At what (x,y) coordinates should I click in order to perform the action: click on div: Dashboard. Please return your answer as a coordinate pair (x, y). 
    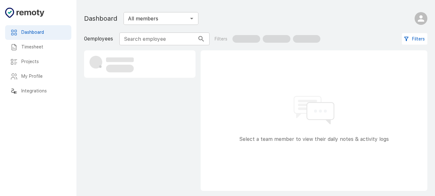
    Looking at the image, I should click on (38, 32).